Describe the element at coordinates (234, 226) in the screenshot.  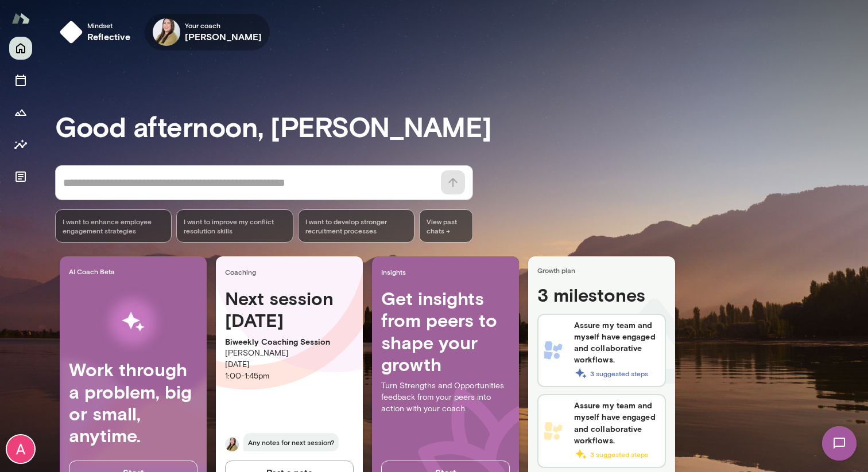
I see `span: I want to improve my conflict resolution skills` at that location.